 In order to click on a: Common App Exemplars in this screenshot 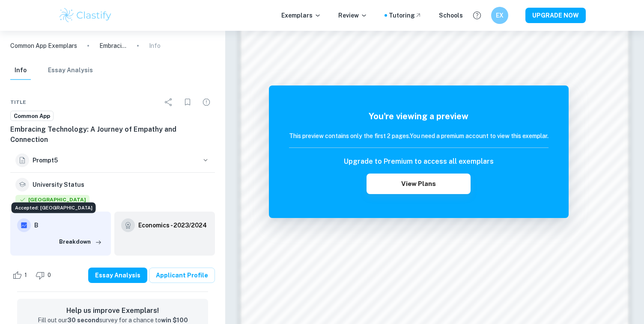, I will do `click(44, 46)`.